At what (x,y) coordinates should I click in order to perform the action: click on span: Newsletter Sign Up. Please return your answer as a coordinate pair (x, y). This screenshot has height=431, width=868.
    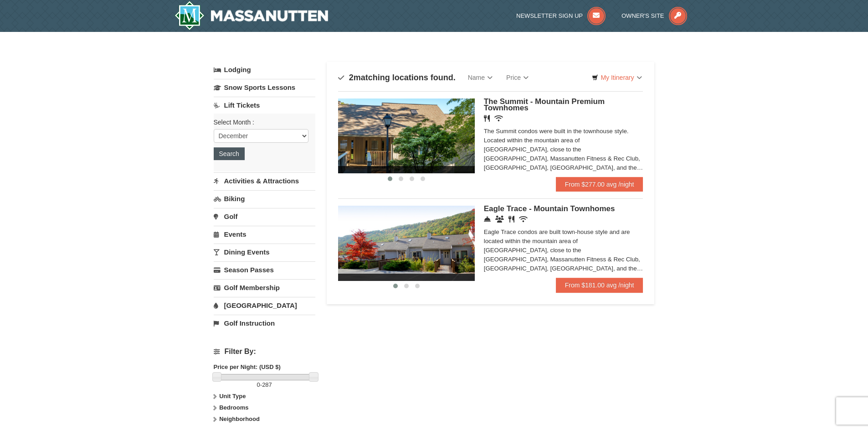
    Looking at the image, I should click on (550, 15).